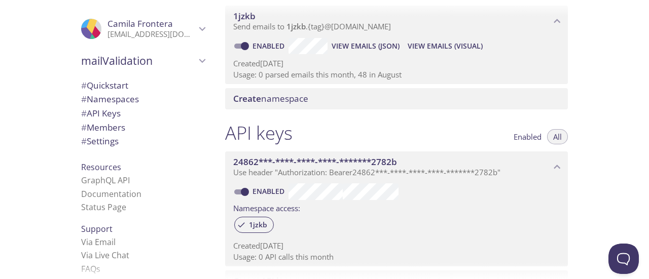  I want to click on button: View Emails (Visual), so click(445, 46).